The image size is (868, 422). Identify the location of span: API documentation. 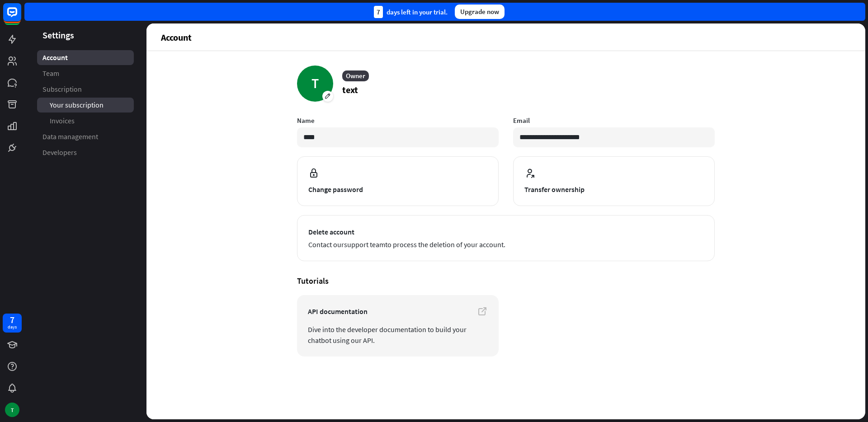
(398, 311).